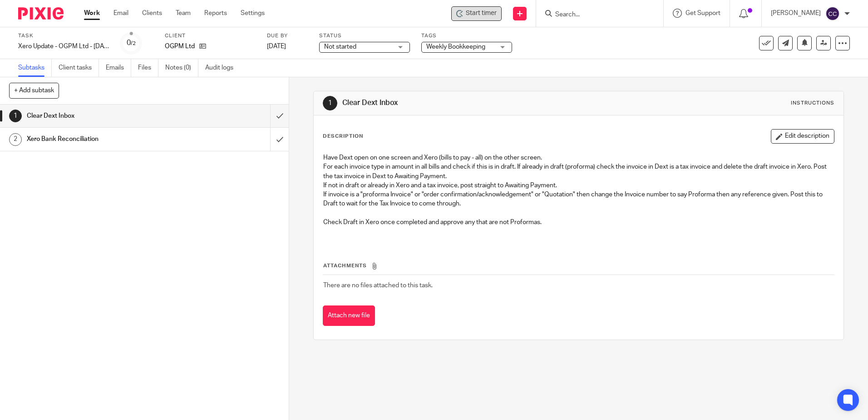 This screenshot has width=868, height=420. What do you see at coordinates (183, 13) in the screenshot?
I see `a: Team` at bounding box center [183, 13].